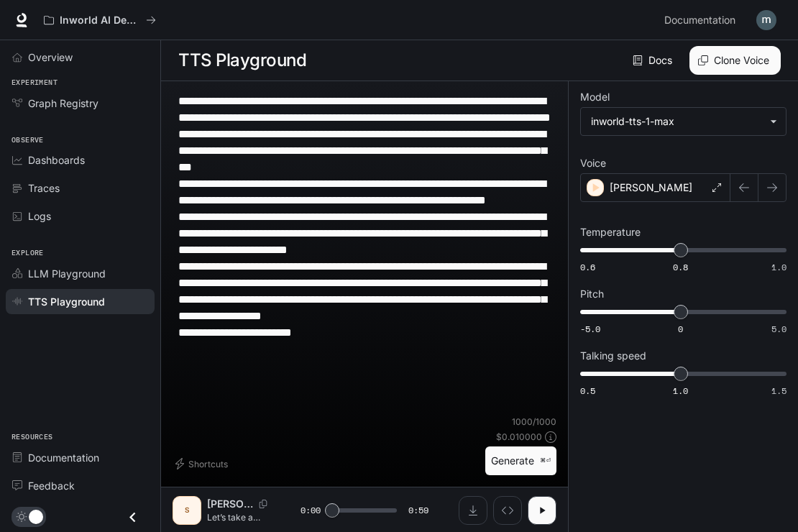  What do you see at coordinates (735, 60) in the screenshot?
I see `button: Clone Voice` at bounding box center [735, 60].